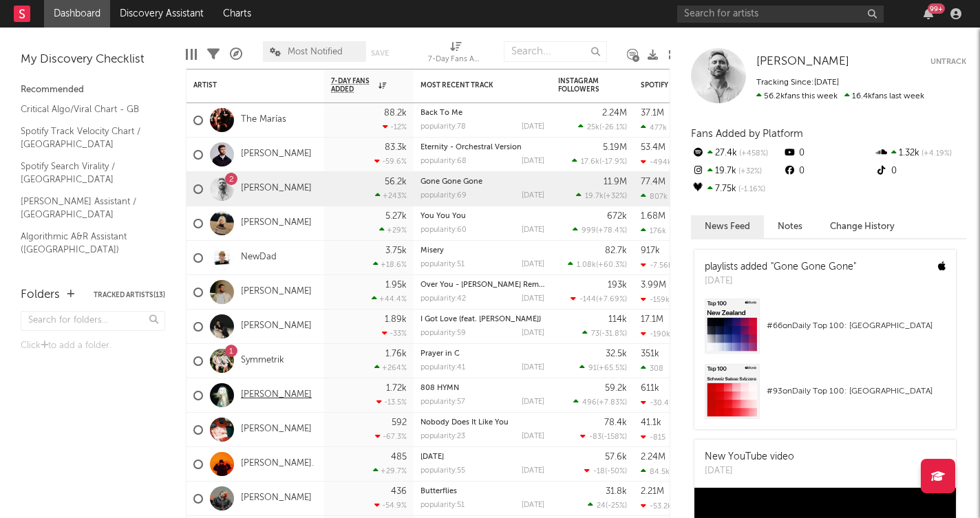 Image resolution: width=980 pixels, height=518 pixels. What do you see at coordinates (618, 319) in the screenshot?
I see `div: 114k` at bounding box center [618, 319].